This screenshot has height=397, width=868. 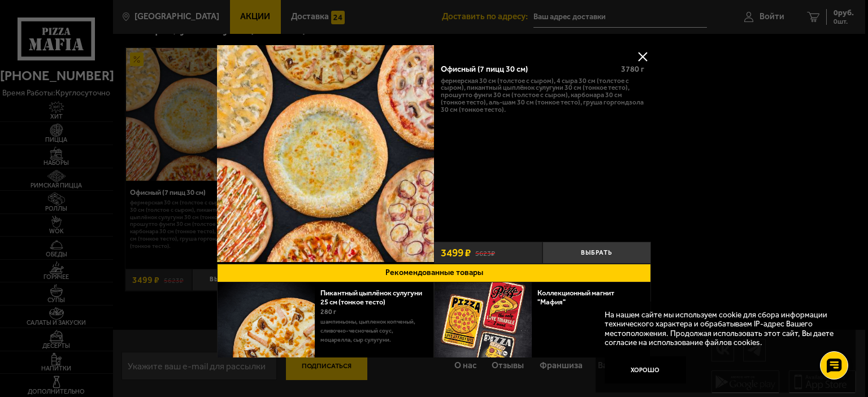 I want to click on a: Офисный (7 пицц 30 см), so click(x=326, y=154).